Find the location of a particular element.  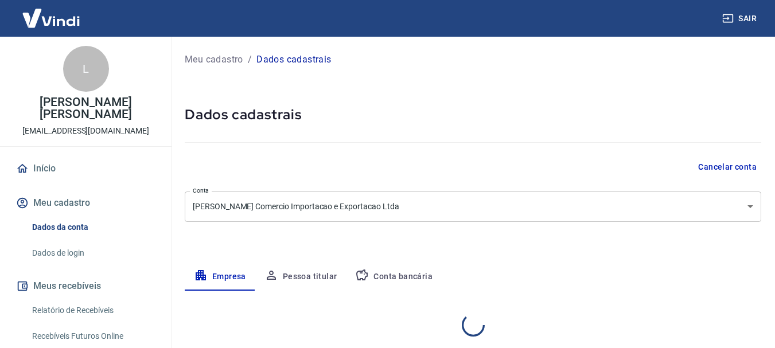

button: Conta bancária is located at coordinates (394, 277).